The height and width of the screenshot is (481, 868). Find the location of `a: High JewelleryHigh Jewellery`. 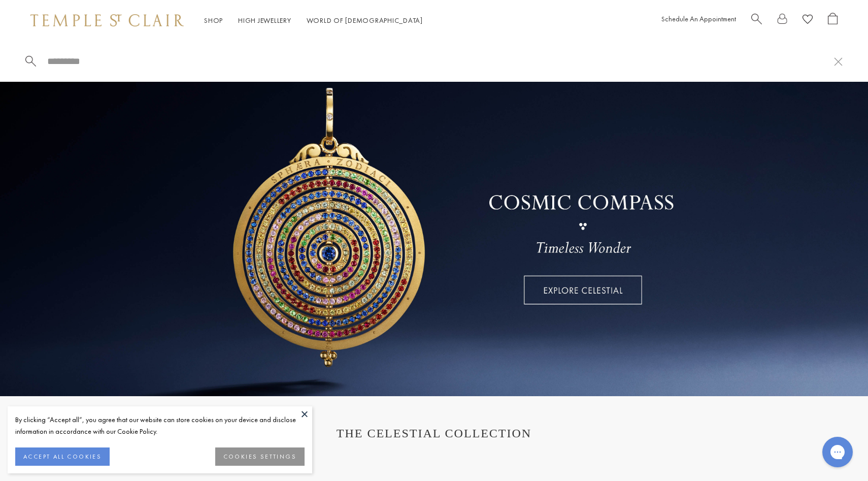

a: High JewelleryHigh Jewellery is located at coordinates (265, 20).